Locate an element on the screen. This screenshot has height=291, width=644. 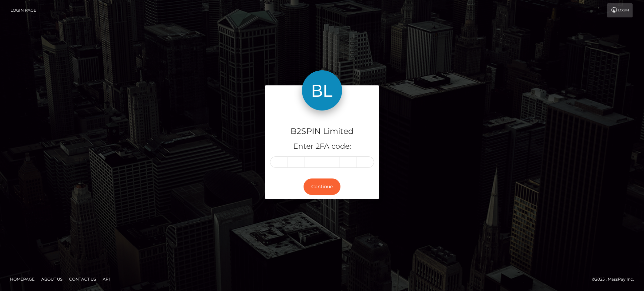
div: © 2025 , MassPay Inc. is located at coordinates (615, 279).